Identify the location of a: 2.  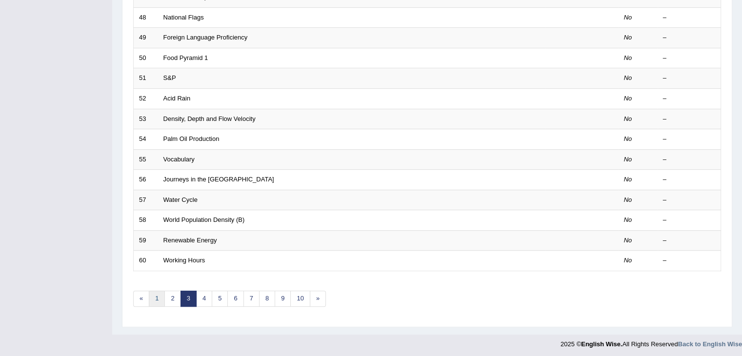
(172, 299).